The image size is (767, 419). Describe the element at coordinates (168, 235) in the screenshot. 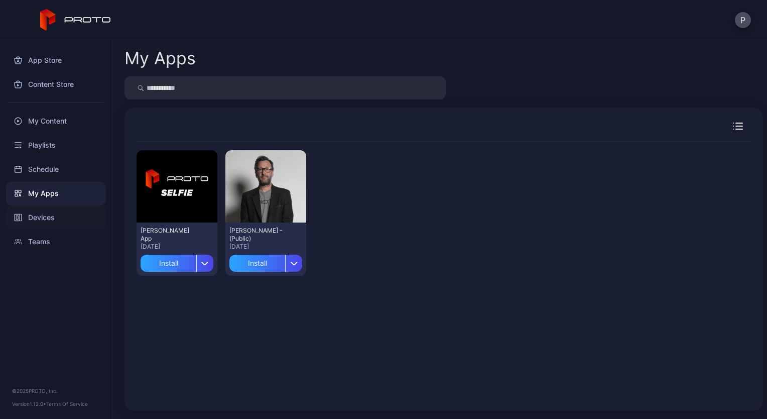

I see `div: David Selfie App` at that location.